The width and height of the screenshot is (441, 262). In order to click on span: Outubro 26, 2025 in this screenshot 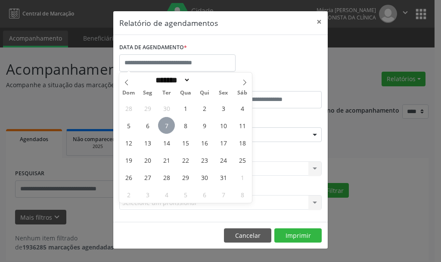, I will do `click(128, 177)`.